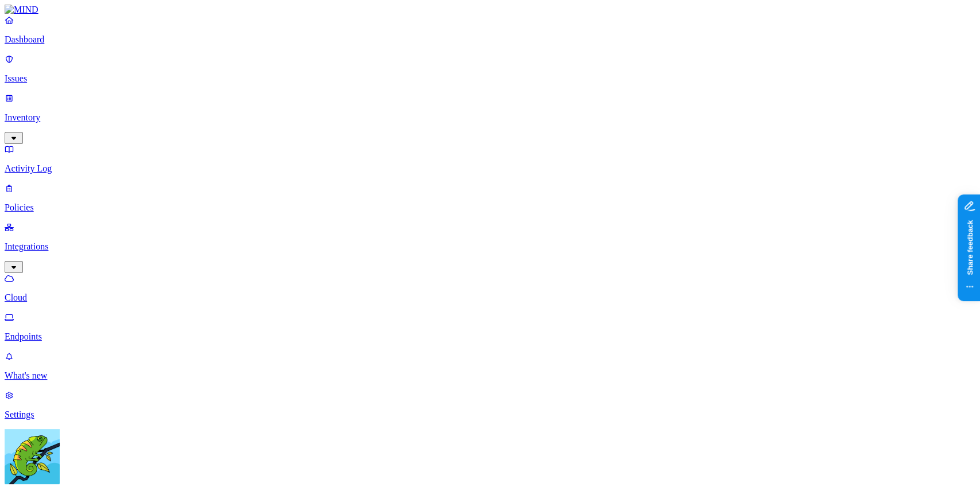 The height and width of the screenshot is (495, 980). What do you see at coordinates (490, 10) in the screenshot?
I see `a: MIND` at bounding box center [490, 10].